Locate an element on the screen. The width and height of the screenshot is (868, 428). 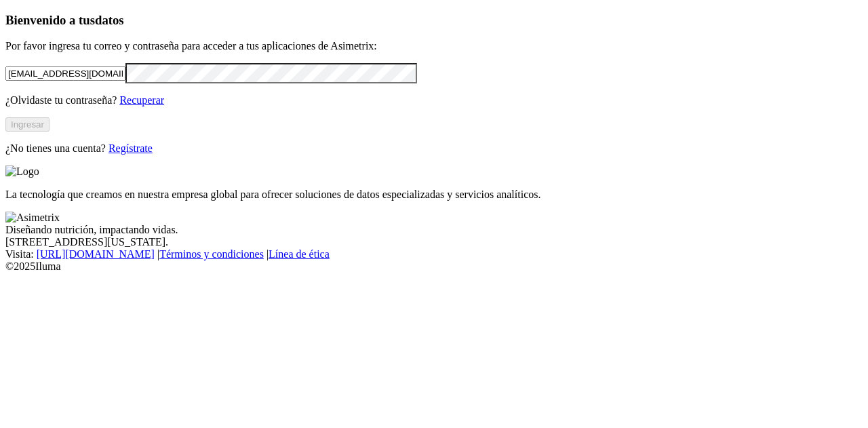
img: Asimetrix is located at coordinates (32, 217).